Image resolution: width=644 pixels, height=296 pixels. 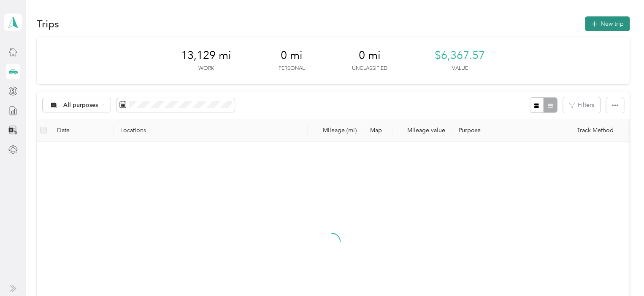 I want to click on span: All purposes, so click(x=81, y=105).